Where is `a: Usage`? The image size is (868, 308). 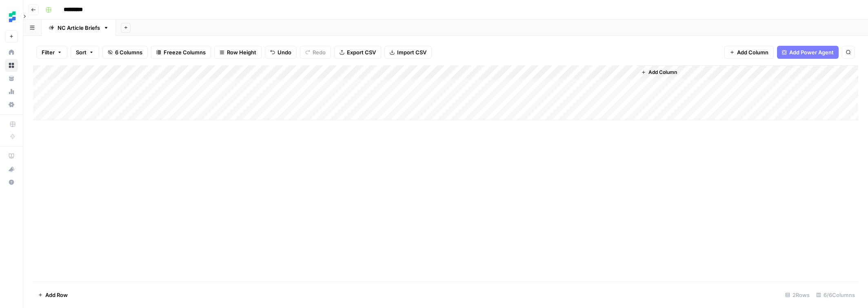 a: Usage is located at coordinates (12, 91).